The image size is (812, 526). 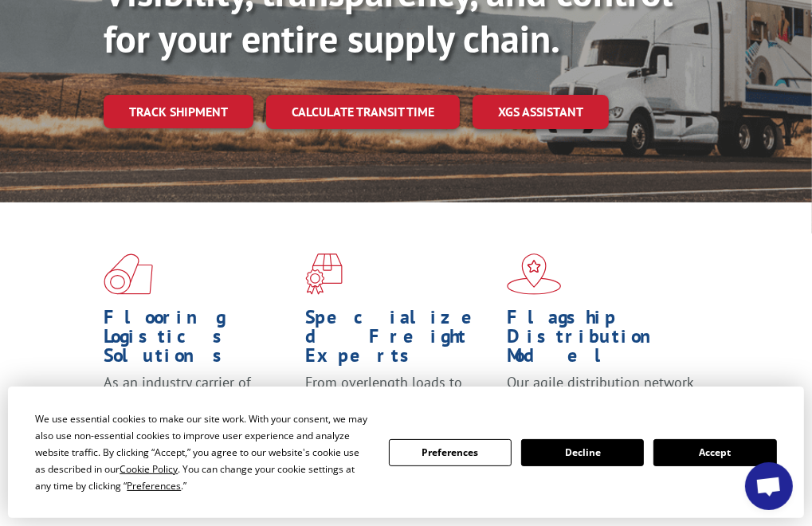 I want to click on img: xgs-icon-total-supply-chain-intelligence-red, so click(x=128, y=274).